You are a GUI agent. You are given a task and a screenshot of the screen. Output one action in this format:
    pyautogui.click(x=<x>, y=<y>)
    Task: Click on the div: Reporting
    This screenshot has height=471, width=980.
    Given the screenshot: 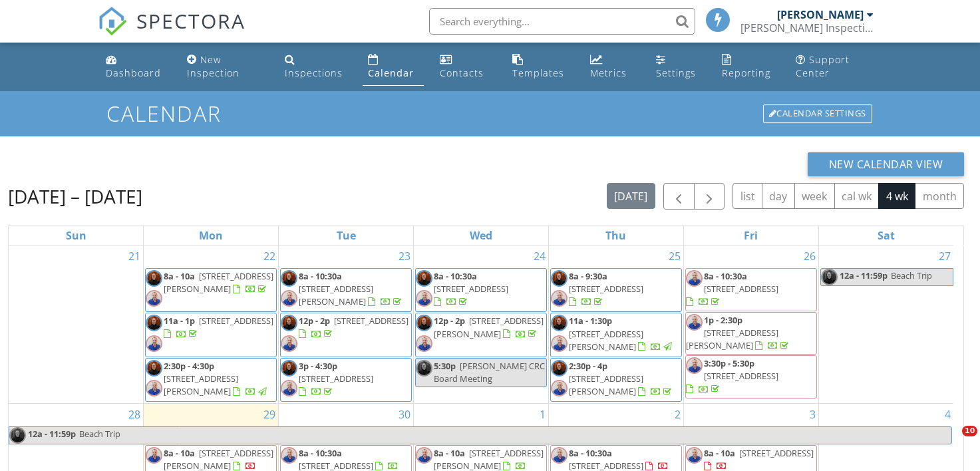 What is the action you would take?
    pyautogui.click(x=746, y=72)
    